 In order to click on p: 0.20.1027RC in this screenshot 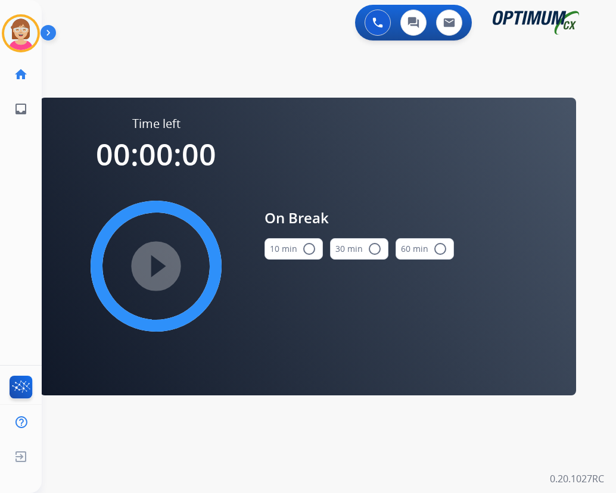, I will do `click(576, 479)`.